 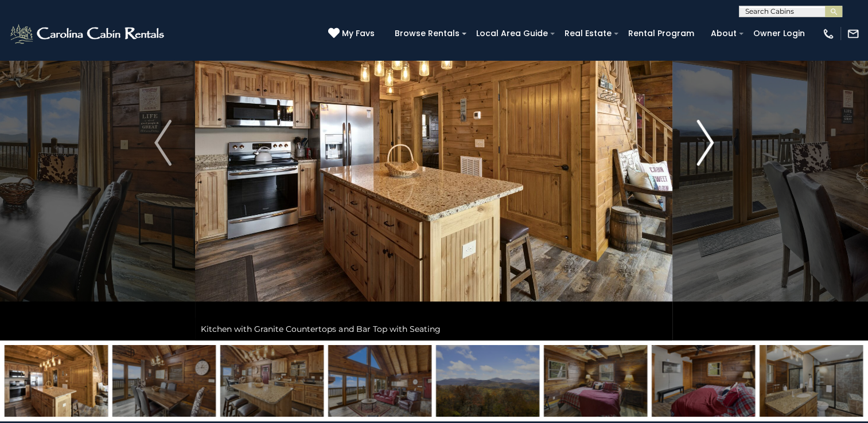 What do you see at coordinates (660, 33) in the screenshot?
I see `a: Rental Program` at bounding box center [660, 33].